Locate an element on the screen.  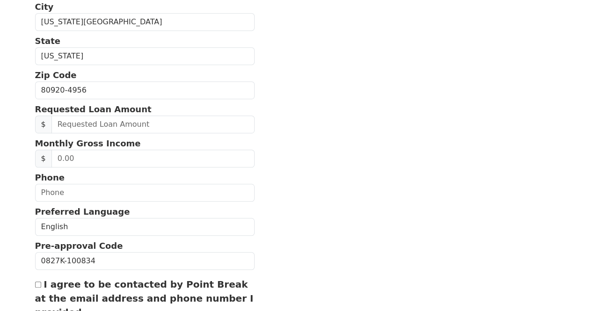
strong: Requested Loan Amount is located at coordinates (93, 109).